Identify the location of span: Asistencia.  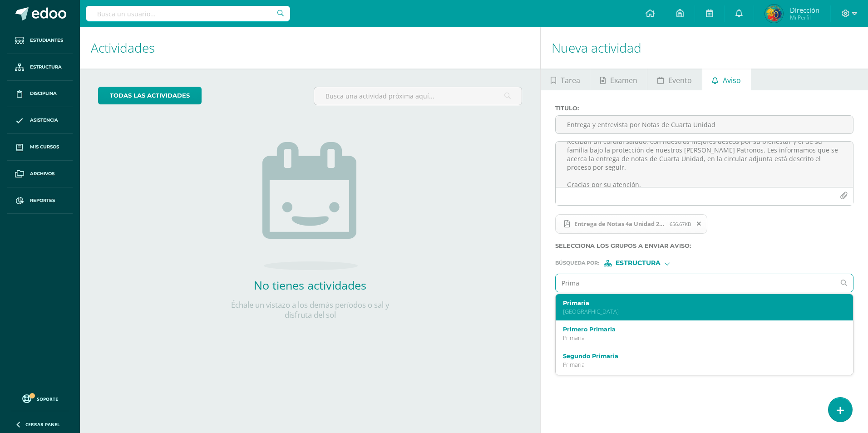
(44, 120).